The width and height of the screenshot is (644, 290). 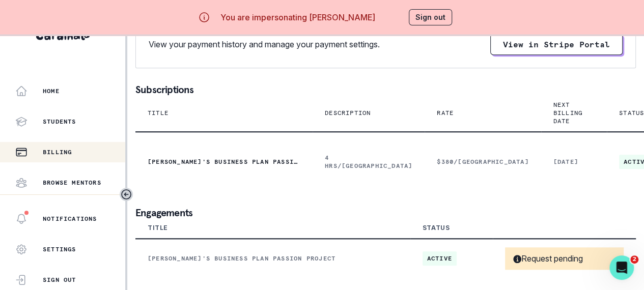 I want to click on p: Browse Mentors, so click(x=71, y=183).